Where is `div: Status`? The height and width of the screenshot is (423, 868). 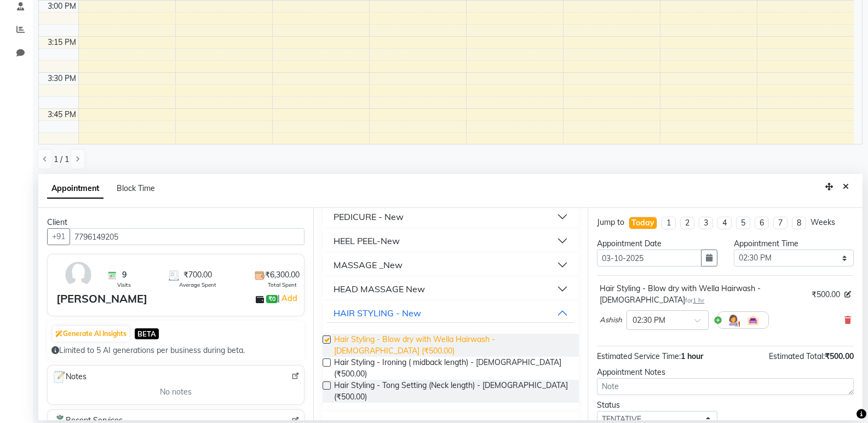
div: Status is located at coordinates (657, 405).